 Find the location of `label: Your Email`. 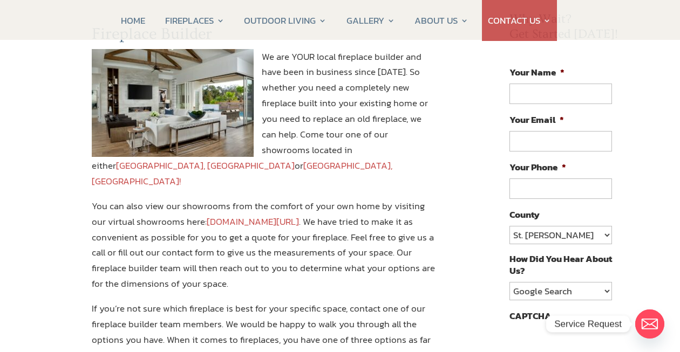

label: Your Email is located at coordinates (536, 120).